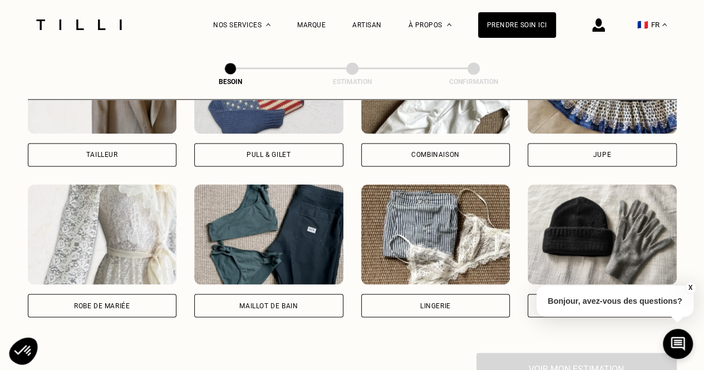  Describe the element at coordinates (602, 234) in the screenshot. I see `img: Tilli retouche votre Accessoires` at that location.